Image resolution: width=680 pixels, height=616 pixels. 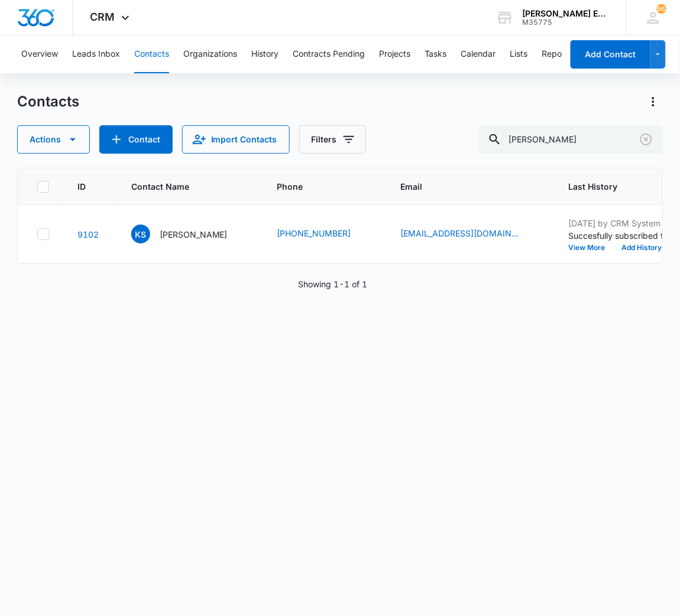 What do you see at coordinates (210, 55) in the screenshot?
I see `button: Organizations` at bounding box center [210, 55].